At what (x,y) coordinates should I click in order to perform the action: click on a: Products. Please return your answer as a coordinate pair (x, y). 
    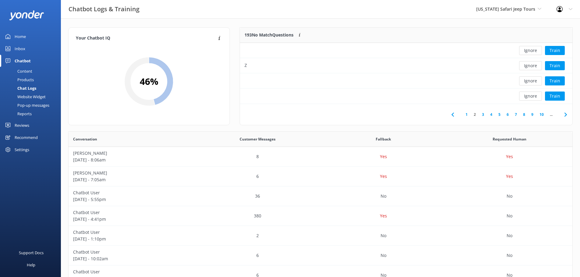
    Looking at the image, I should click on (32, 80).